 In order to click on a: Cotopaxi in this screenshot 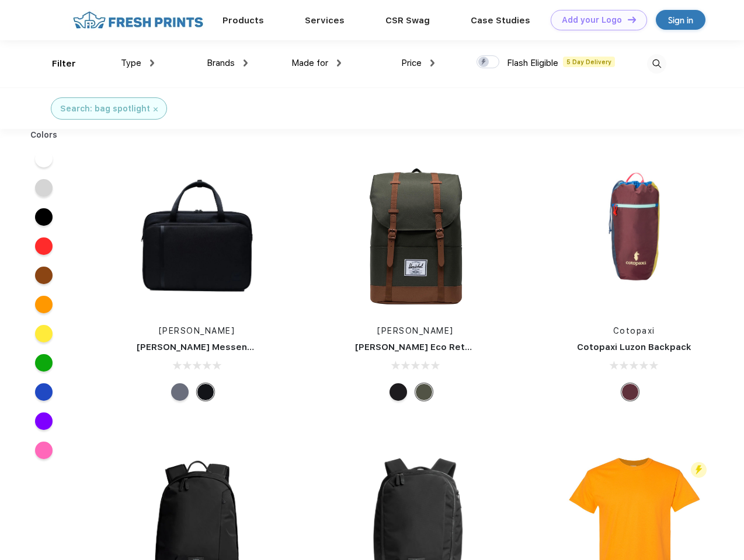, I will do `click(634, 331)`.